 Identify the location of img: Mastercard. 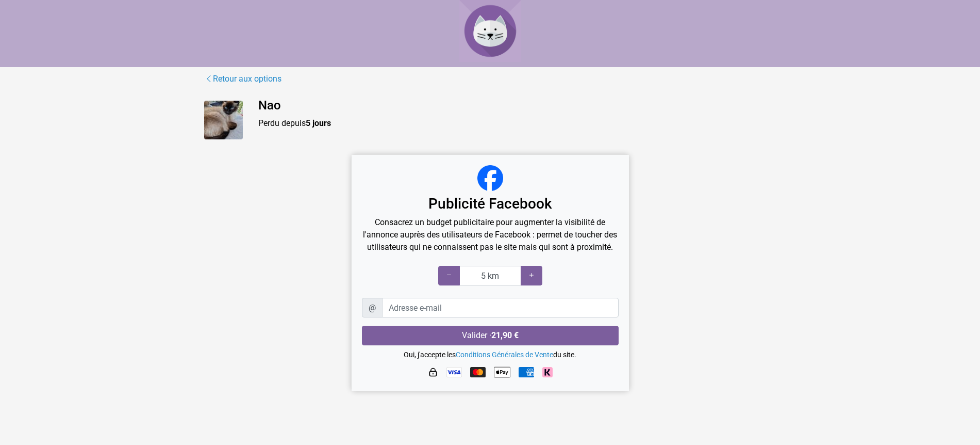
(478, 372).